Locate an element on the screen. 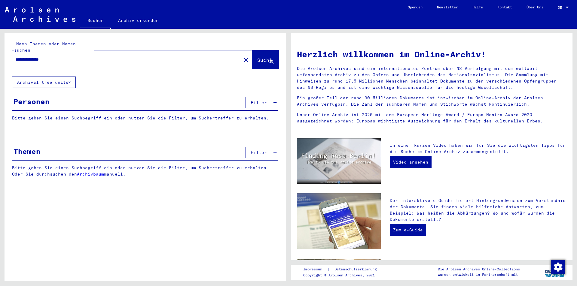  img: video.jpg is located at coordinates (339, 161).